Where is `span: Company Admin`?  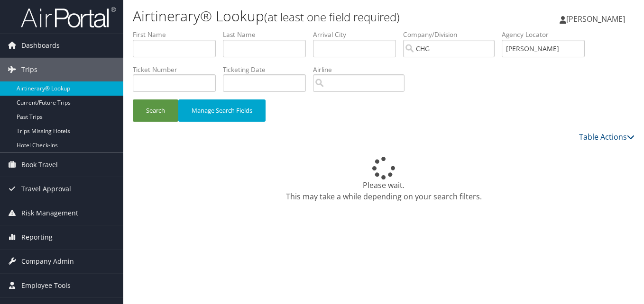
span: Company Admin is located at coordinates (47, 262).